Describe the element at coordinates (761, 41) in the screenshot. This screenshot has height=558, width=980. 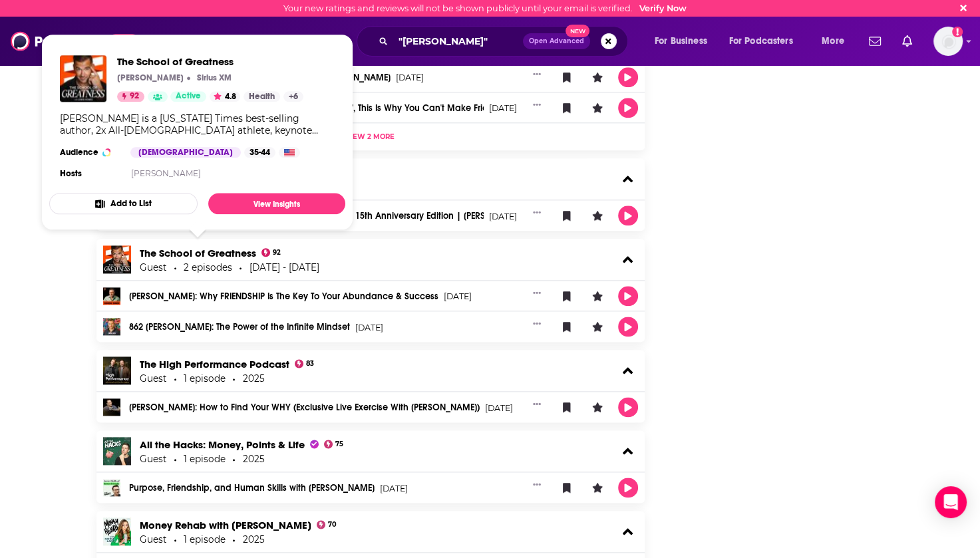
I see `span: For Podcasters` at that location.